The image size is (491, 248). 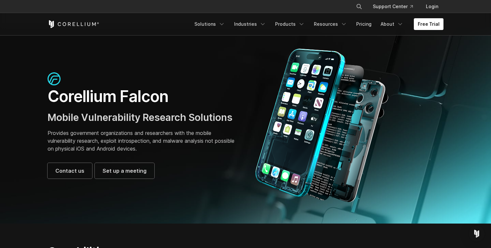 I want to click on a: Corellium Home, so click(x=73, y=24).